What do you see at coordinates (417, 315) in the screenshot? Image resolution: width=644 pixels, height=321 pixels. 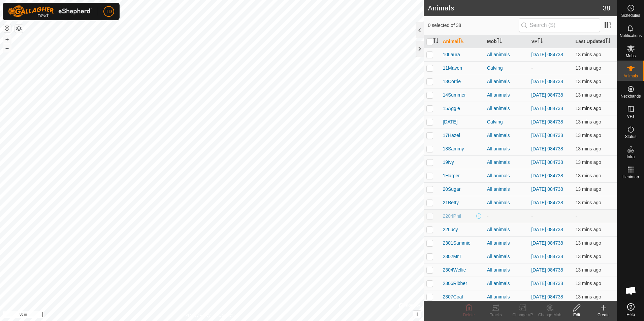 I see `button: i` at bounding box center [417, 315].